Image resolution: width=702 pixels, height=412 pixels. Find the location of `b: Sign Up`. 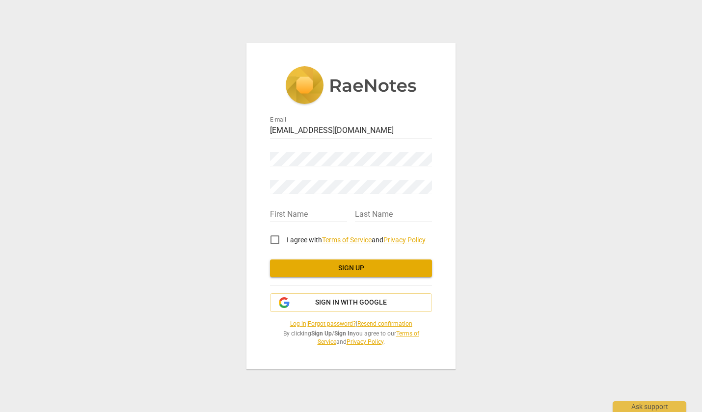

b: Sign Up is located at coordinates (321, 334).